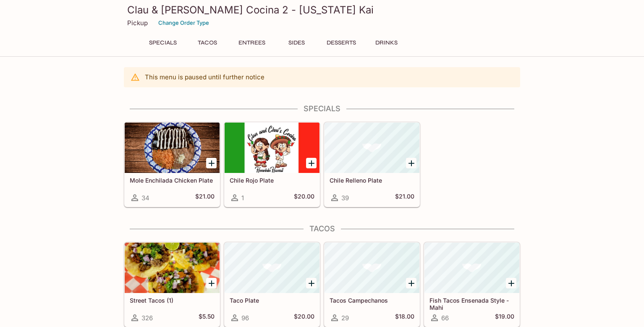 The height and width of the screenshot is (327, 644). Describe the element at coordinates (172, 268) in the screenshot. I see `div: Street Tacos (1)` at that location.